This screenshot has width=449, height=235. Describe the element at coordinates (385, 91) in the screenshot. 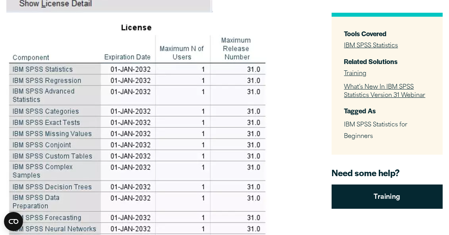

I see `a: What’s New In IBM SPSS Statistics Version 31 Webinar` at that location.